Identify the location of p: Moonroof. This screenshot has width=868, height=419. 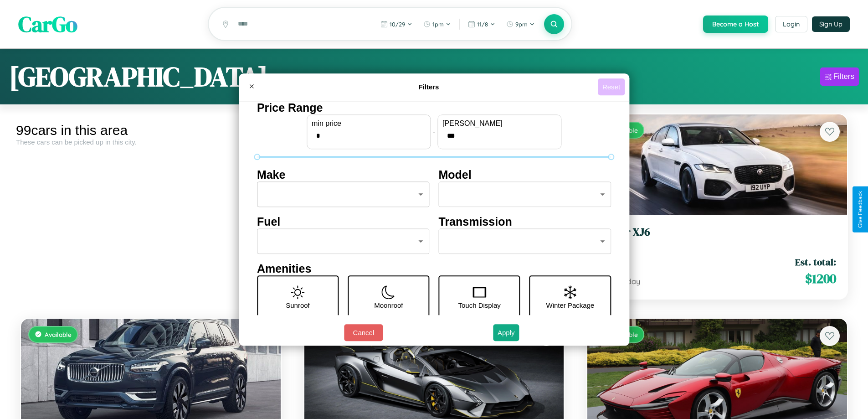
(389, 305).